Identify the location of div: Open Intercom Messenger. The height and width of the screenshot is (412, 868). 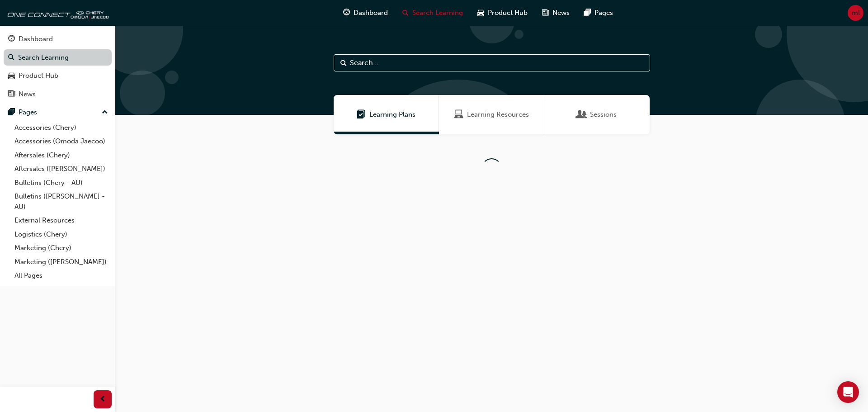
(848, 393).